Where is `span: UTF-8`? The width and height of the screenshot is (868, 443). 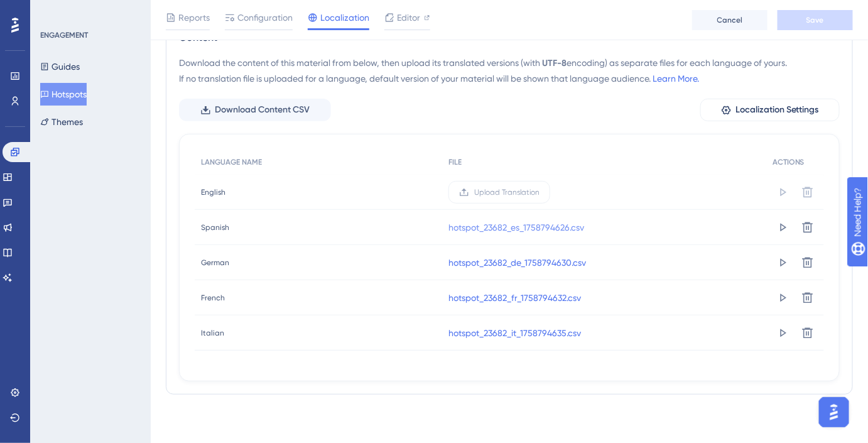 span: UTF-8 is located at coordinates (554, 63).